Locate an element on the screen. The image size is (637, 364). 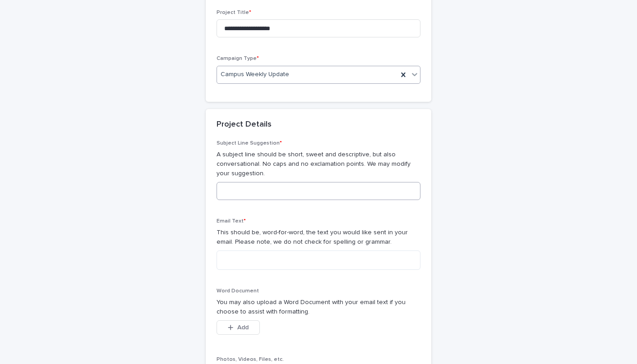
p: You may also upload a Word Document with your email text if you choose to assist with formatting. is located at coordinates (319, 307).